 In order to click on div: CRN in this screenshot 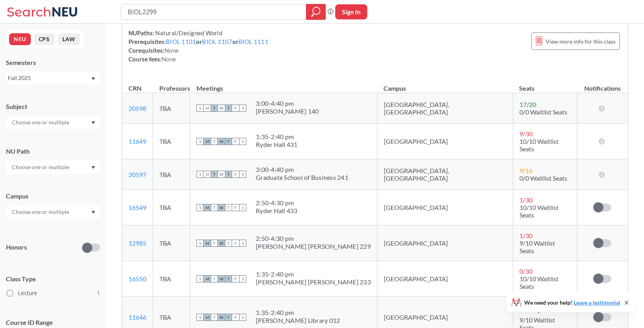, I will do `click(135, 89)`.